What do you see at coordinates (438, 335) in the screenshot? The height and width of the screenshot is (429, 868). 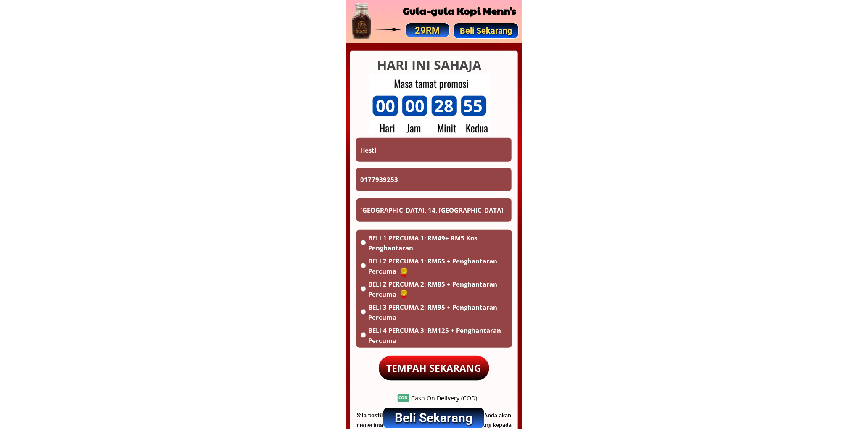 I see `span: BELI 4 PERCUMA 3: RM125 + Penghantaran Percuma` at bounding box center [438, 335].